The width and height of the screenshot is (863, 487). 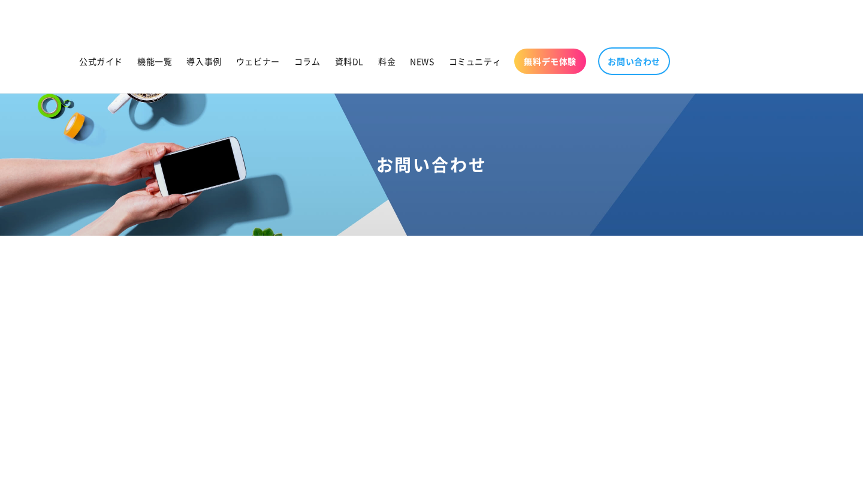 What do you see at coordinates (101, 61) in the screenshot?
I see `span: 公式ガイド` at bounding box center [101, 61].